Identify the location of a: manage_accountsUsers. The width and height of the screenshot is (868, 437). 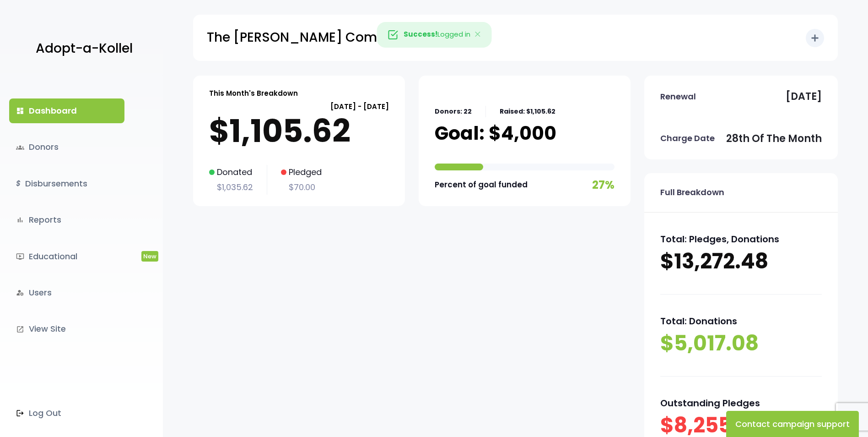
(67, 293).